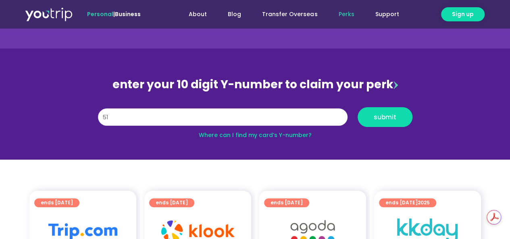  Describe the element at coordinates (286, 14) in the screenshot. I see `nav: Menu` at that location.